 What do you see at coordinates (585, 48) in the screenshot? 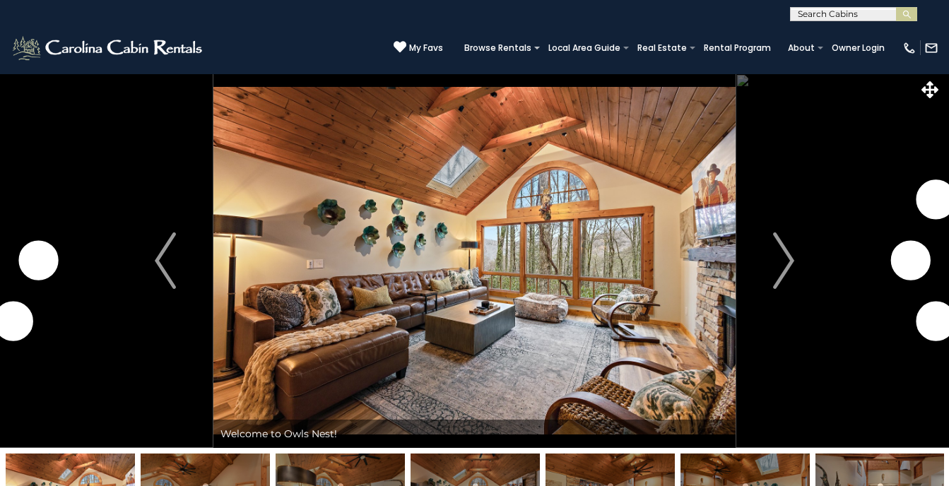
I see `a: Local Area Guide` at bounding box center [585, 48].